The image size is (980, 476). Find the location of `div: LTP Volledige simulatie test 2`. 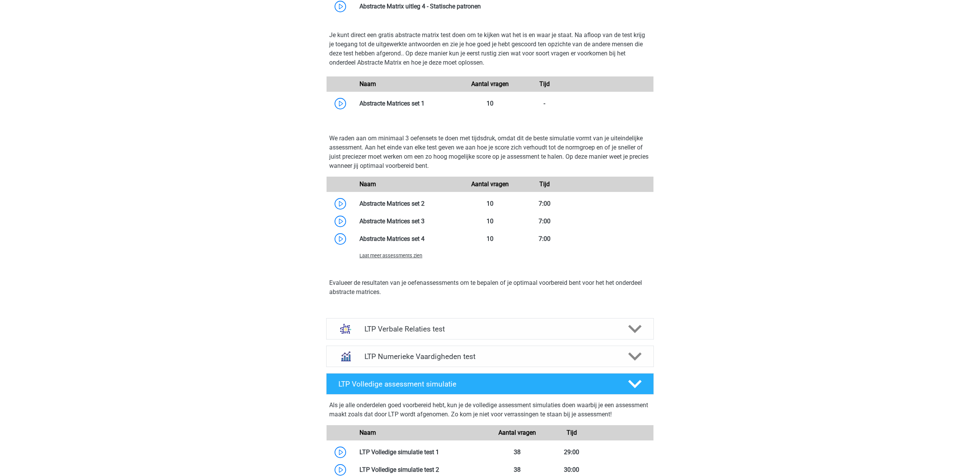

div: LTP Volledige simulatie test 2 is located at coordinates (422, 470).